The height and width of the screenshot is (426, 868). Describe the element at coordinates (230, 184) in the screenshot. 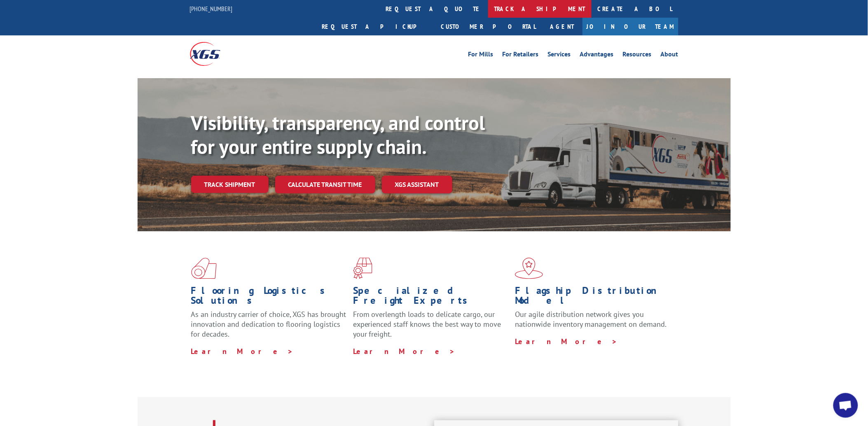

I see `a: Track shipment` at that location.